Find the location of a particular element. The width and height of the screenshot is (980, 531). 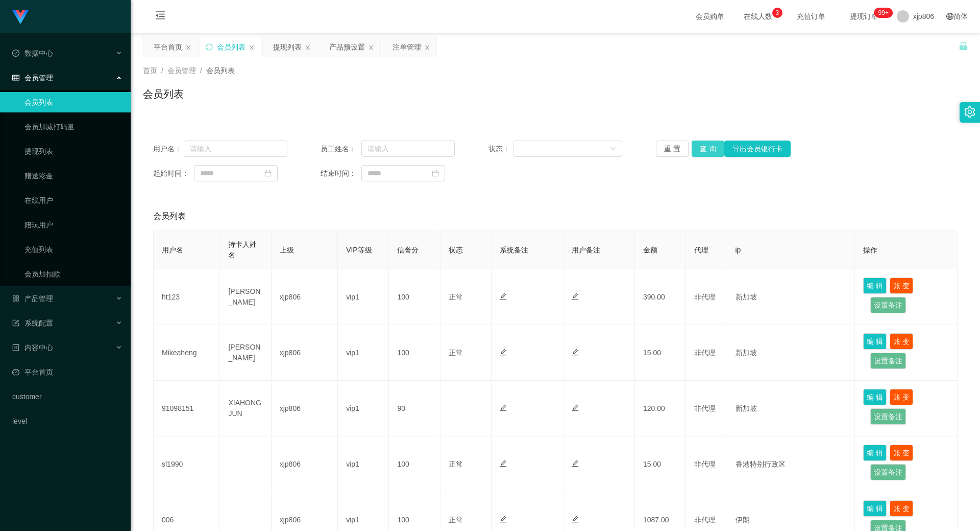

td: 120.00 is located at coordinates (660, 408).